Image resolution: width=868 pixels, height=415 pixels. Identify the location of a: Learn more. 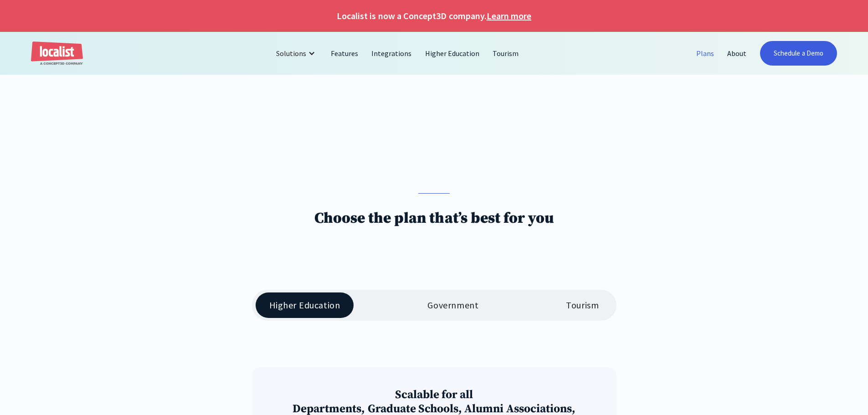
(509, 16).